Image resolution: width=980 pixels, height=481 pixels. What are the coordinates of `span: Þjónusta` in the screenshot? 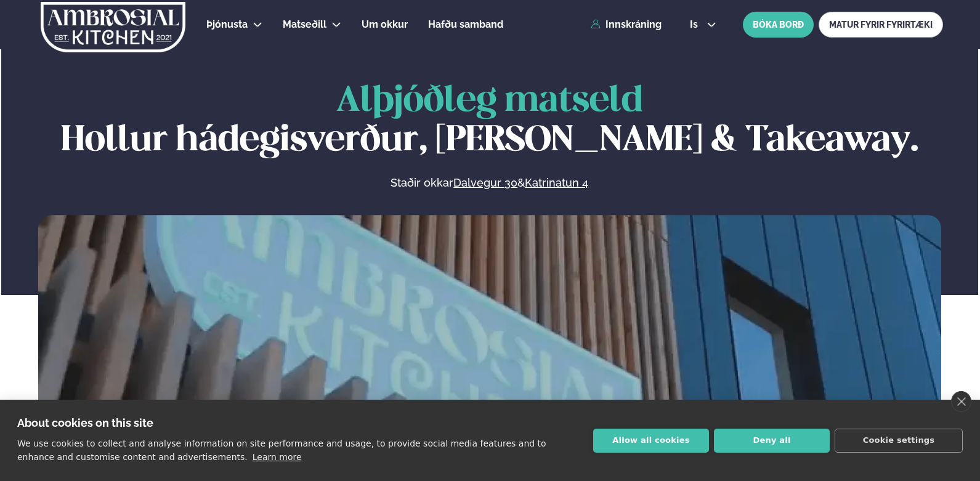 It's located at (227, 24).